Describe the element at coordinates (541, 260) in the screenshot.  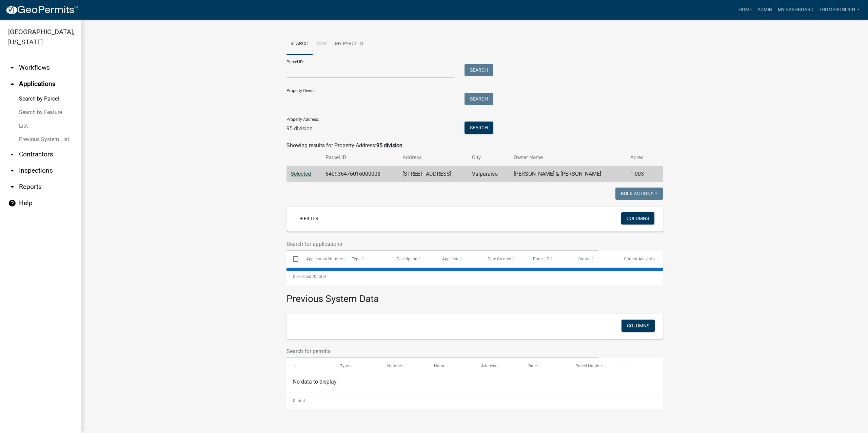
I see `span: Parcel ID` at that location.